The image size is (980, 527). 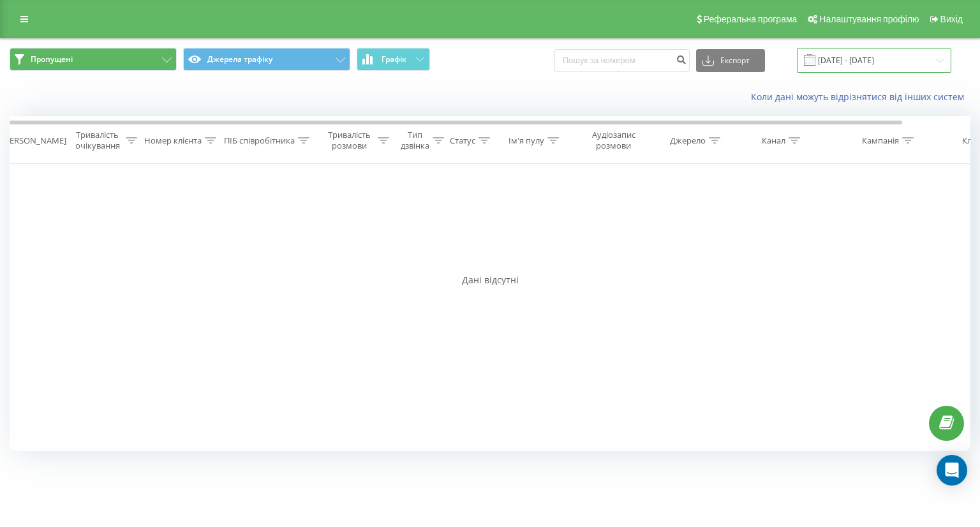 What do you see at coordinates (952, 470) in the screenshot?
I see `div: Open Intercom Messenger` at bounding box center [952, 470].